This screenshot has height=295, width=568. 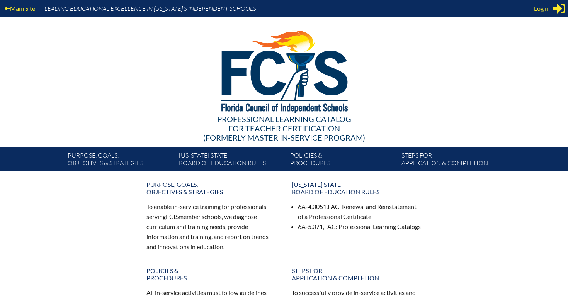 I want to click on li: 6A-4.0051, : Renewal and Reinstatement of a Professional Certificate, so click(x=360, y=212).